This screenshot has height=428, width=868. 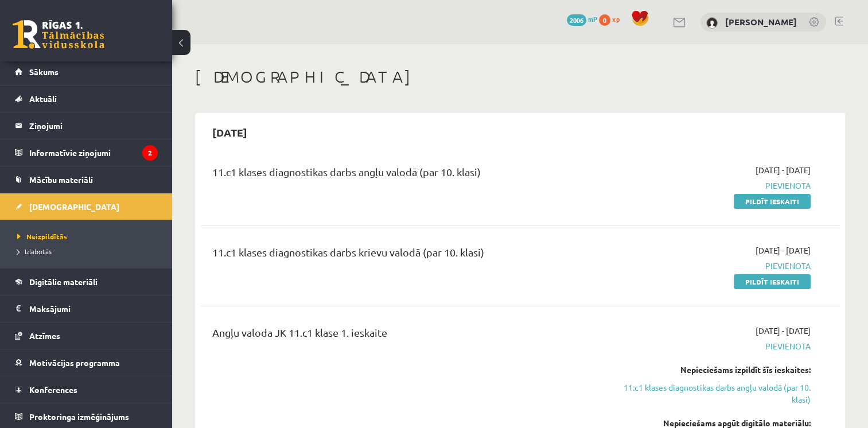 I want to click on a: Ziņojumi, so click(x=86, y=125).